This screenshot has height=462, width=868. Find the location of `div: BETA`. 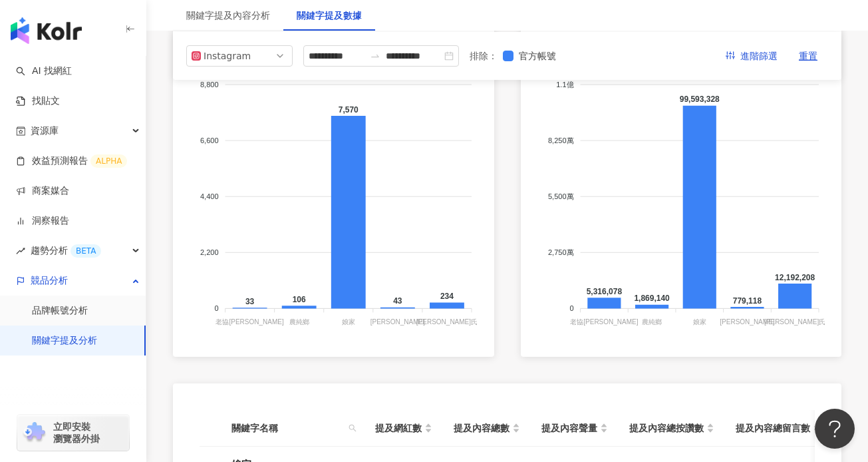

div: BETA is located at coordinates (85, 251).